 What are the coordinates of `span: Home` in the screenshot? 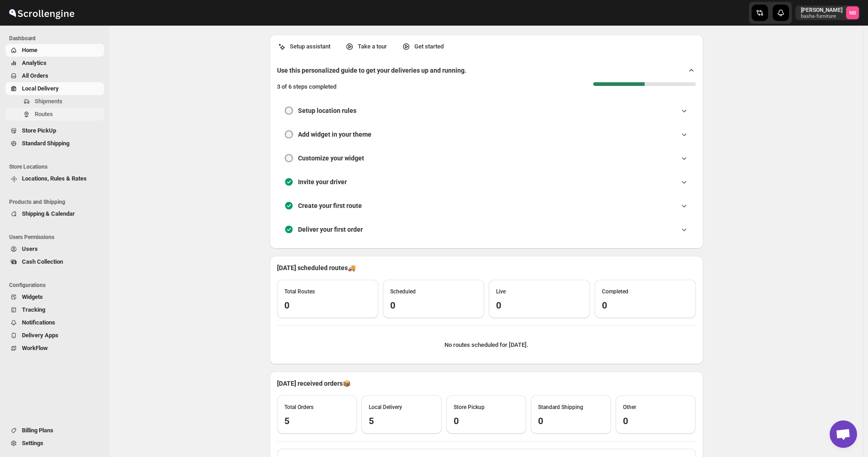 It's located at (30, 50).